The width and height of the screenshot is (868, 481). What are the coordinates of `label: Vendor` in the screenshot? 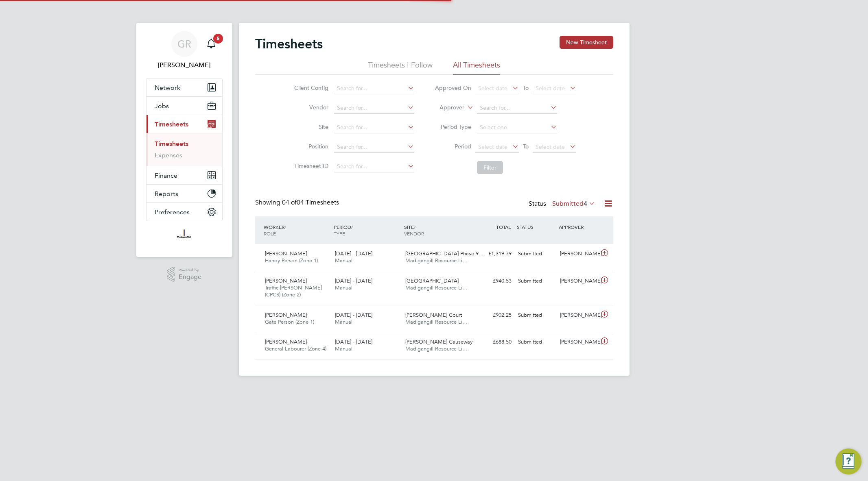 It's located at (310, 107).